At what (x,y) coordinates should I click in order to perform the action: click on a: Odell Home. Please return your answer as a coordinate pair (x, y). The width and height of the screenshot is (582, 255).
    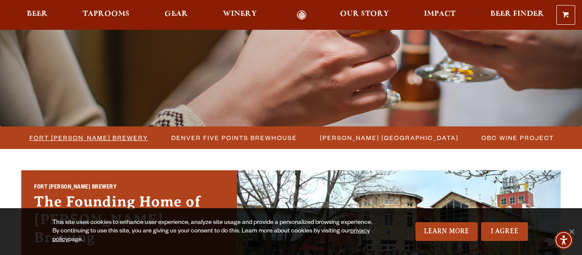
    Looking at the image, I should click on (301, 15).